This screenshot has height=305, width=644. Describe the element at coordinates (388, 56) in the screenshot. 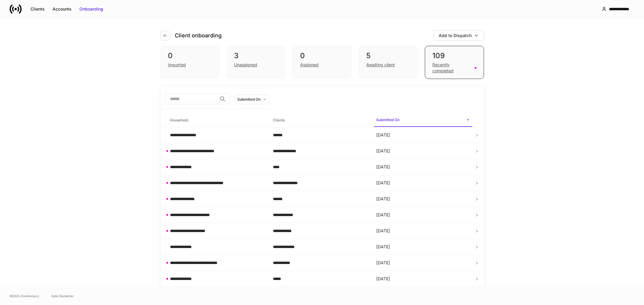

I see `div: 5` at that location.